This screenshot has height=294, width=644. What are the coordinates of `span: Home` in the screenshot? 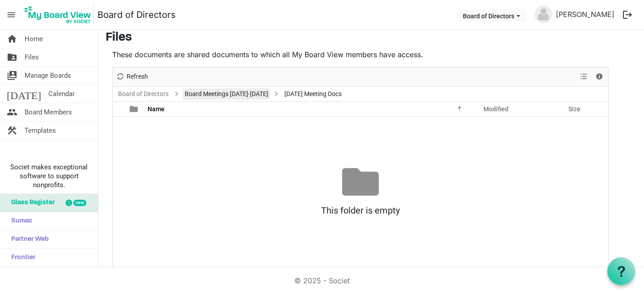 It's located at (34, 39).